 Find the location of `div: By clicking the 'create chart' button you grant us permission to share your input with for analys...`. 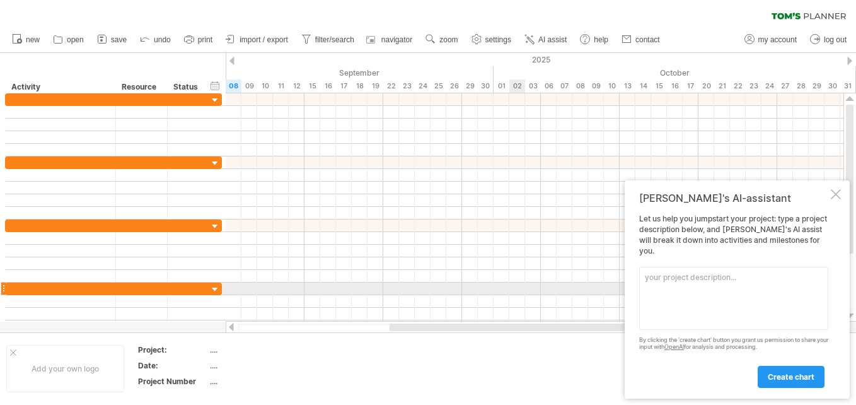

div: By clicking the 'create chart' button you grant us permission to share your input with for analys... is located at coordinates (734, 344).